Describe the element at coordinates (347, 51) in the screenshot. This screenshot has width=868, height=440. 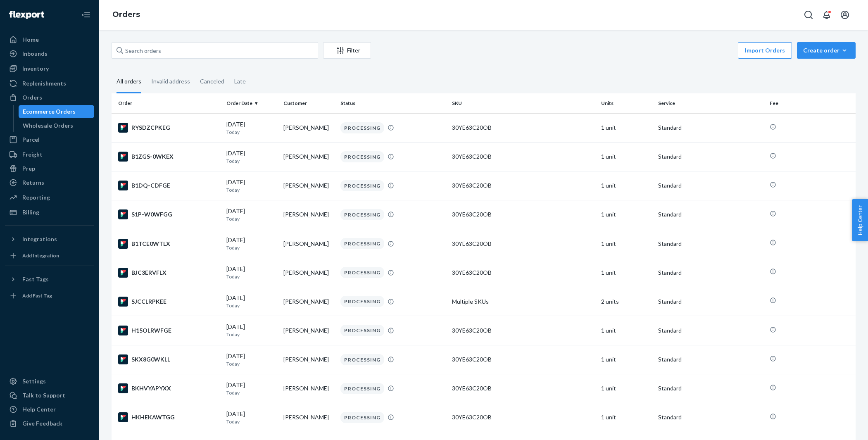
I see `button: Filter` at that location.